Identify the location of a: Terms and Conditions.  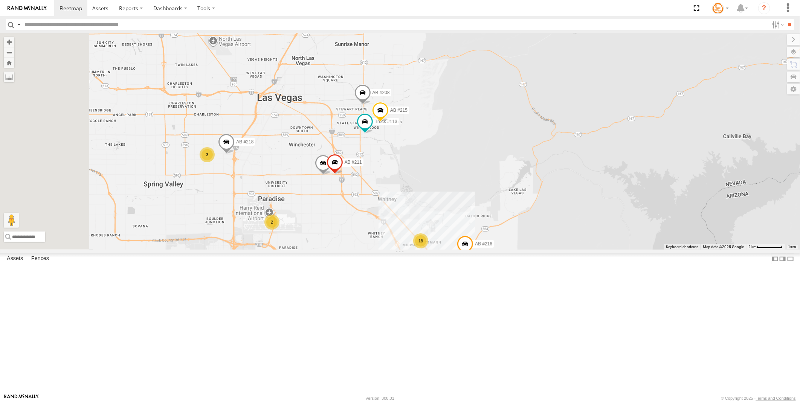
(776, 399).